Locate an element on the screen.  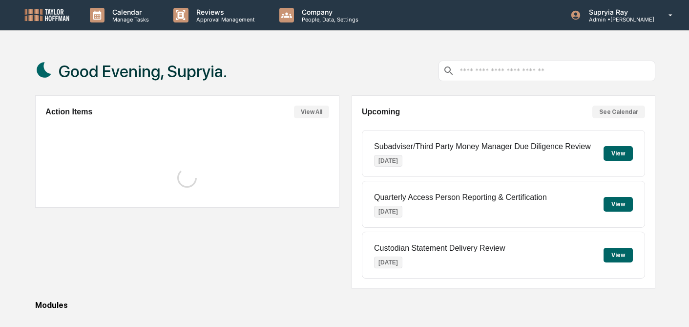
p: Subadviser/Third Party Money Manager Due Diligence Review is located at coordinates (483, 147).